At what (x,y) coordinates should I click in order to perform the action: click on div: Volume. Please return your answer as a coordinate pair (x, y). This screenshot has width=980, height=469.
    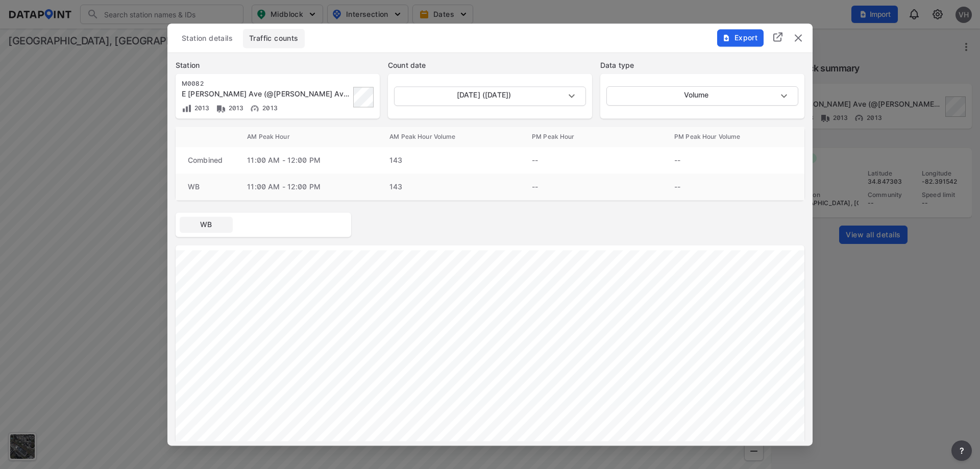
    Looking at the image, I should click on (702, 96).